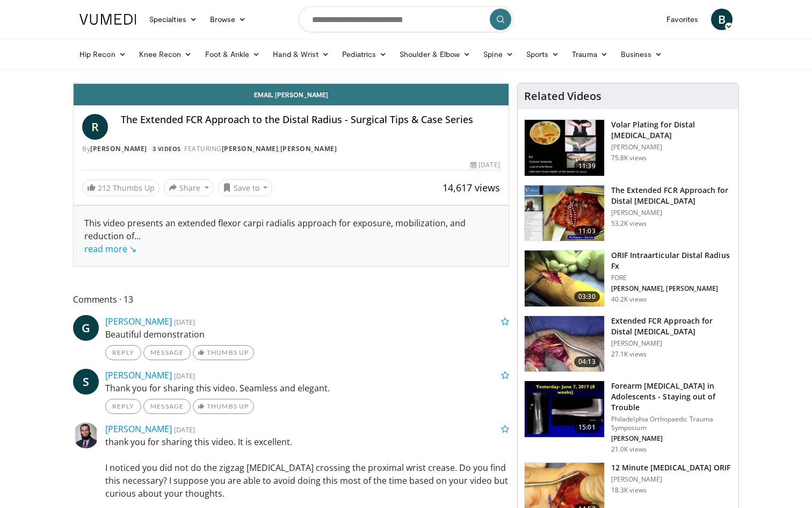  What do you see at coordinates (498, 54) in the screenshot?
I see `a: Spine` at bounding box center [498, 54].